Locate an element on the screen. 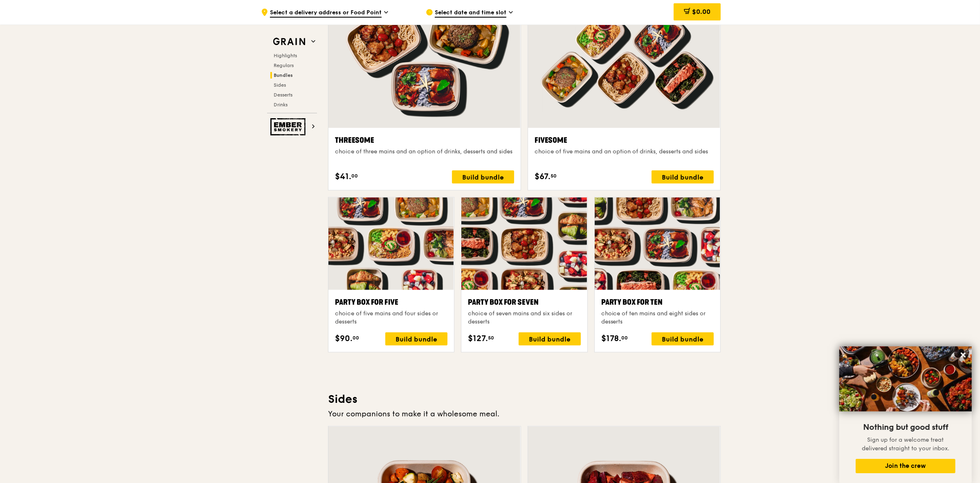 The width and height of the screenshot is (980, 483). div: choice of five mains and an option of drinks, desserts and sides is located at coordinates (624, 152).